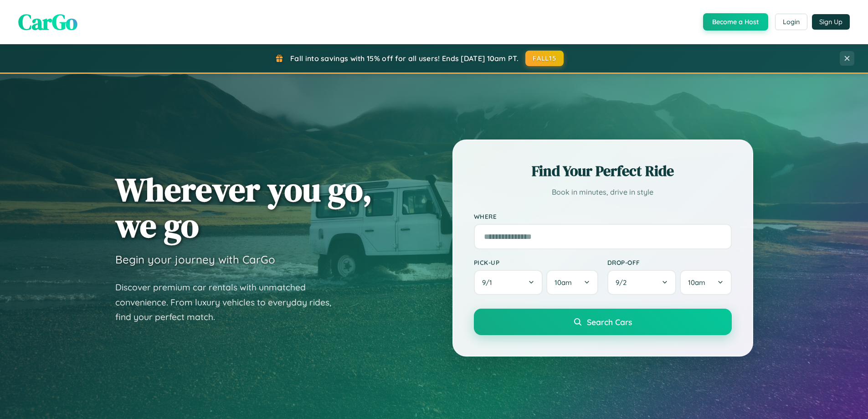 The height and width of the screenshot is (419, 868). I want to click on span: Search Cars, so click(609, 322).